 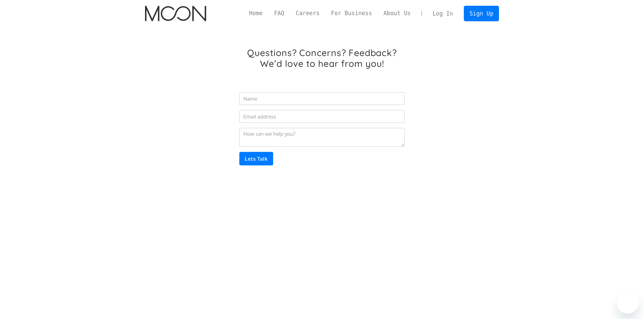 What do you see at coordinates (256, 159) in the screenshot?
I see `input: Lets Talk` at bounding box center [256, 159].